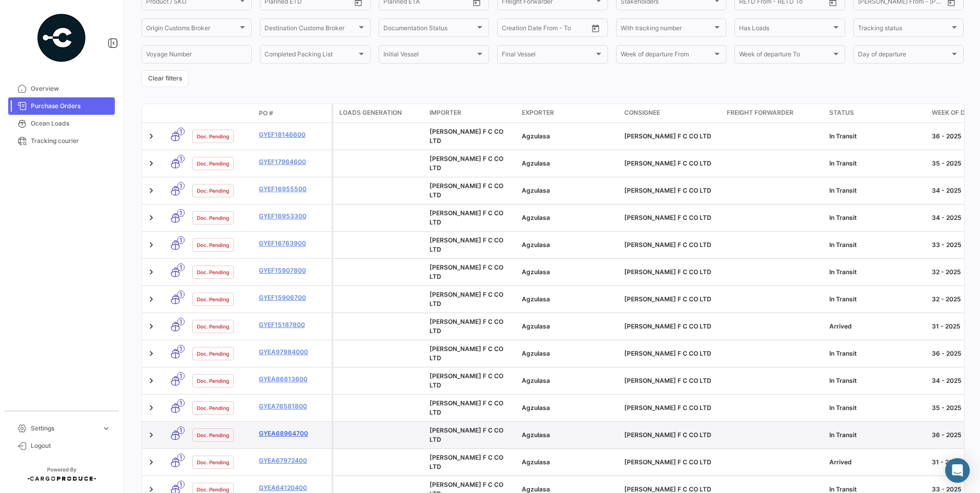 This screenshot has height=493, width=980. I want to click on a: Purchase Orders, so click(61, 106).